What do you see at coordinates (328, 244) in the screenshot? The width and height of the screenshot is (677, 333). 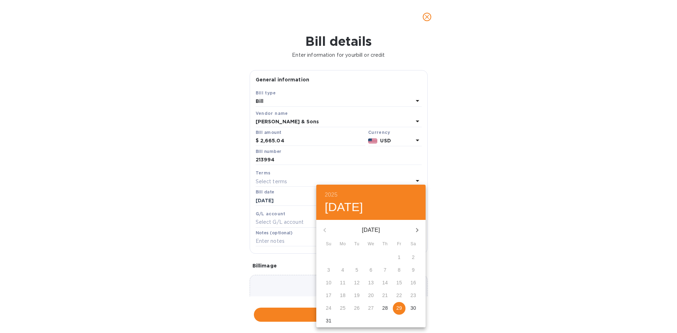 I see `span: Su` at bounding box center [328, 244].